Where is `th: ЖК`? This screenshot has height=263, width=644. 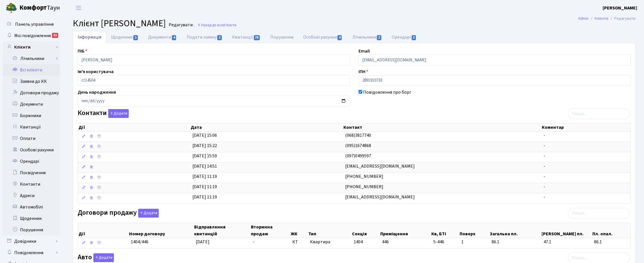 th: ЖК is located at coordinates (299, 230).